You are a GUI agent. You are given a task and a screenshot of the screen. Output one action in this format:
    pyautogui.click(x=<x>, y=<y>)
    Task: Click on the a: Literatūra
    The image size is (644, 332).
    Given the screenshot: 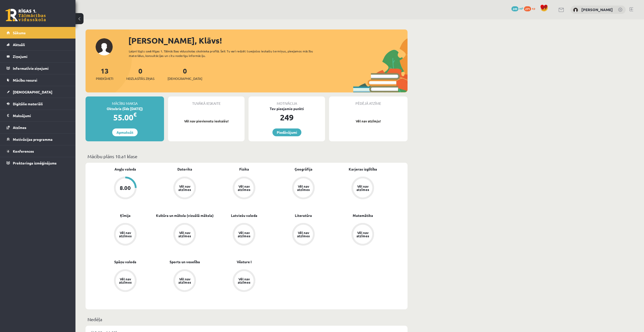 What is the action you would take?
    pyautogui.click(x=303, y=215)
    